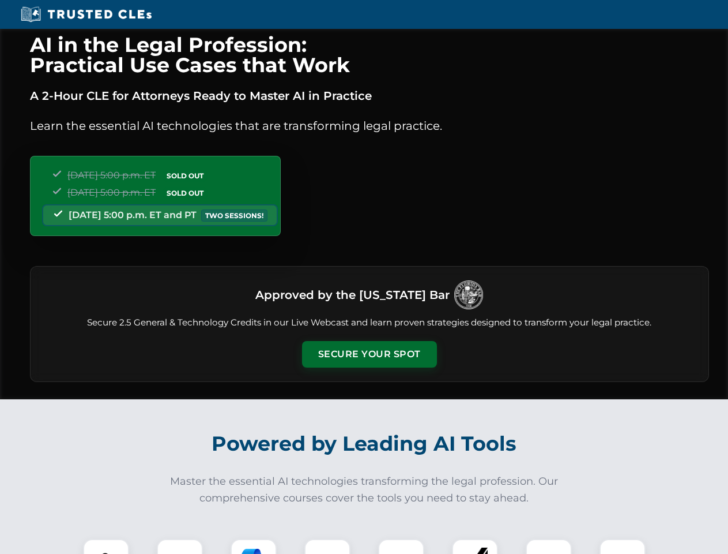  What do you see at coordinates (370, 354) in the screenshot?
I see `button: Secure Your Spot` at bounding box center [370, 354].